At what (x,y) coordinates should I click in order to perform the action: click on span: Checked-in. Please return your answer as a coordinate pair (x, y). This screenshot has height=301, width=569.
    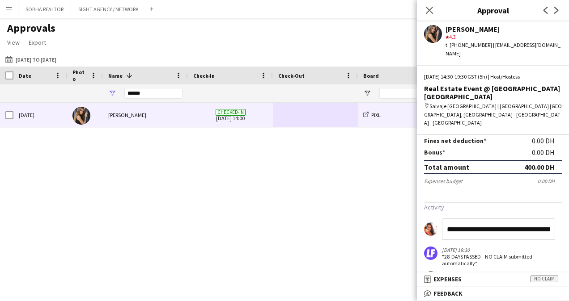
    Looking at the image, I should click on (230, 112).